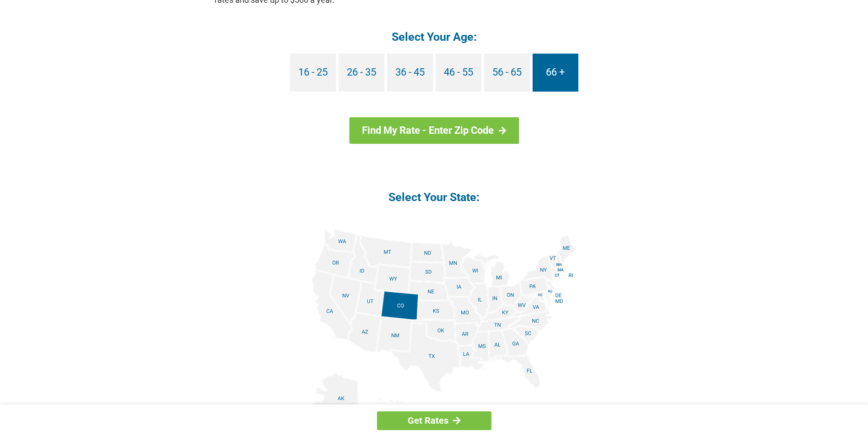 This screenshot has width=868, height=437. Describe the element at coordinates (434, 421) in the screenshot. I see `a: Get Rates` at that location.